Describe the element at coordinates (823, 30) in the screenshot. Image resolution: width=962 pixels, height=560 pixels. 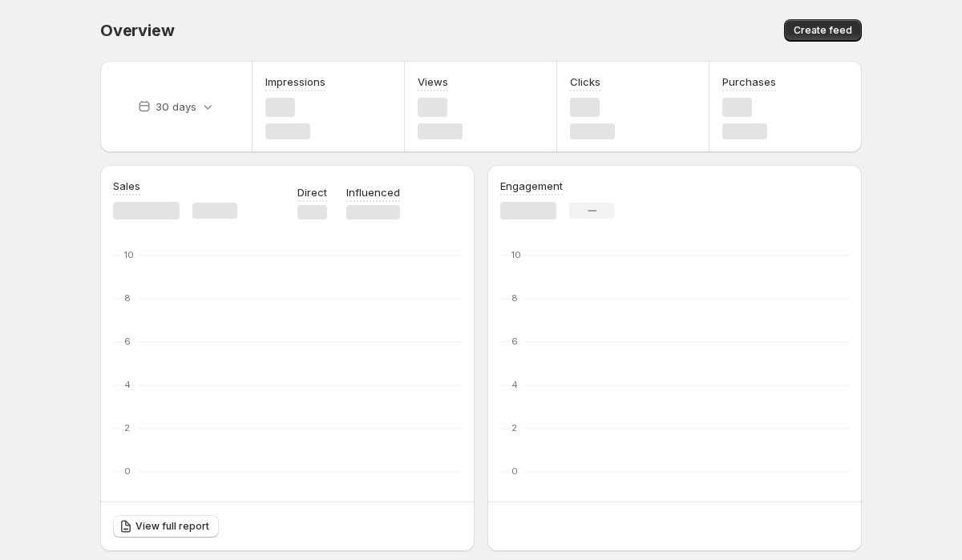
I see `button: Create feed` at that location.